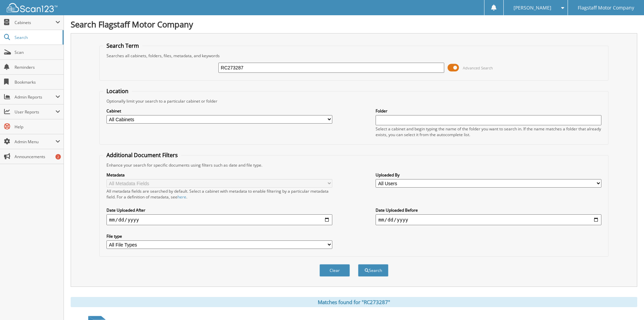 The height and width of the screenshot is (320, 644). I want to click on button: Clear, so click(335, 270).